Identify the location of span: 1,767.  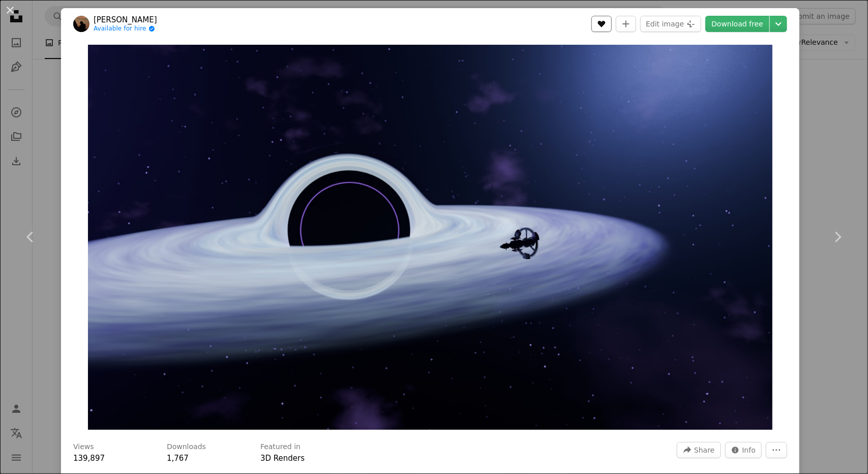
(177, 458).